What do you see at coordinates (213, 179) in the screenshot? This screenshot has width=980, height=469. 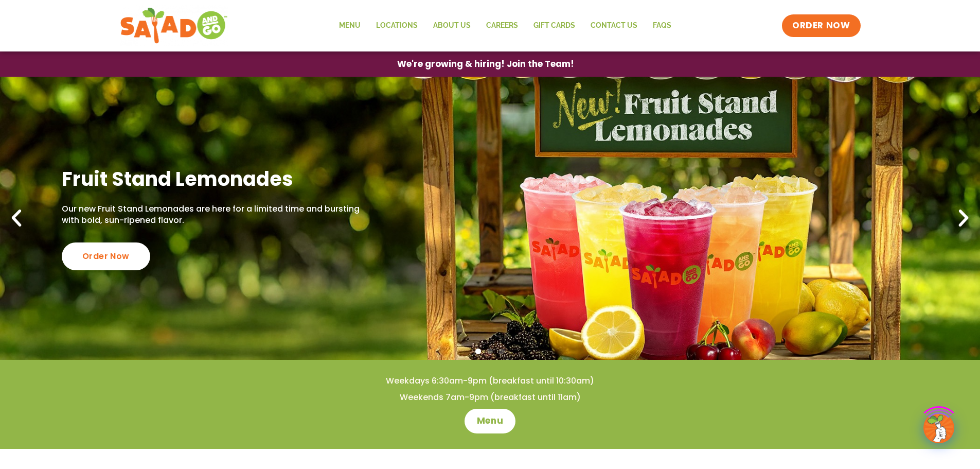 I see `h2: Fruit Stand Lemonades` at bounding box center [213, 179].